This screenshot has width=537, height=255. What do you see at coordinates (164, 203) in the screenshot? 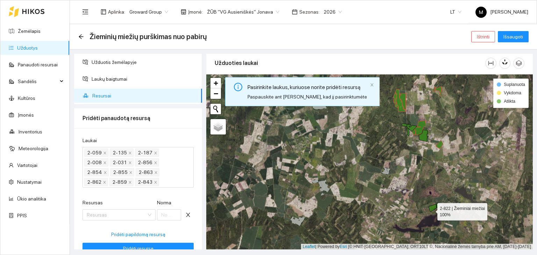
I see `label: Norma` at bounding box center [164, 203].